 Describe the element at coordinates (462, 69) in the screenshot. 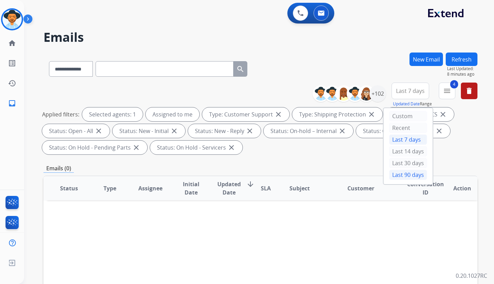

I see `span: Last Updated:` at that location.